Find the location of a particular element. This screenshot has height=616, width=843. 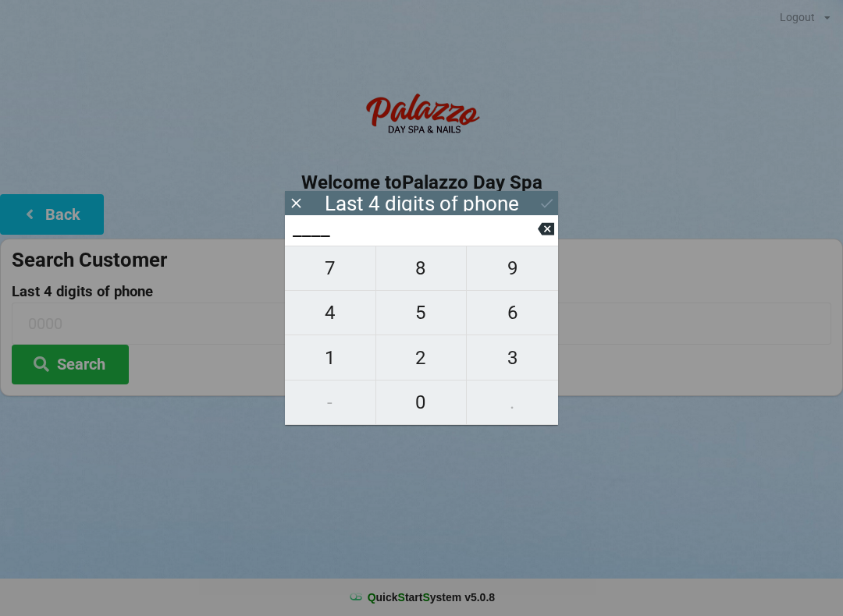

button: 7 is located at coordinates (330, 268).